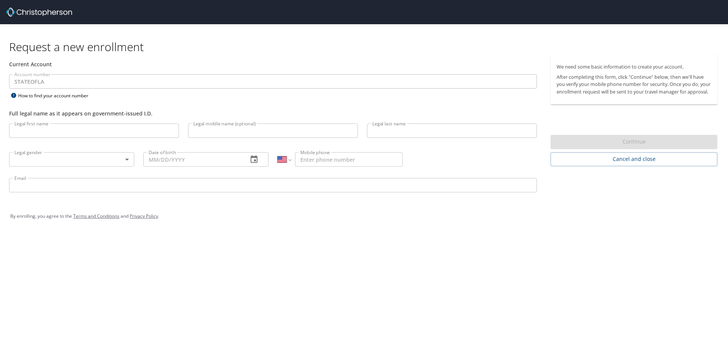 Image resolution: width=728 pixels, height=348 pixels. What do you see at coordinates (349, 160) in the screenshot?
I see `input: Enter phone number` at bounding box center [349, 160].